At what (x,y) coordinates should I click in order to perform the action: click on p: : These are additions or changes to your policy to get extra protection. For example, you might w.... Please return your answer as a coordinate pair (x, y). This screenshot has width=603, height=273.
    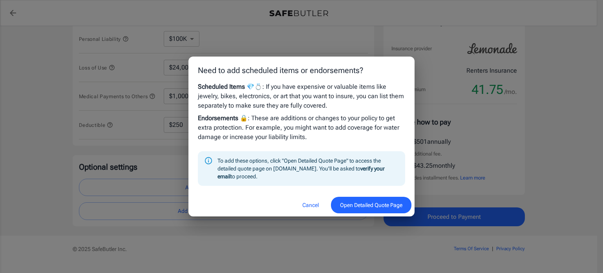
    Looking at the image, I should click on (302, 128).